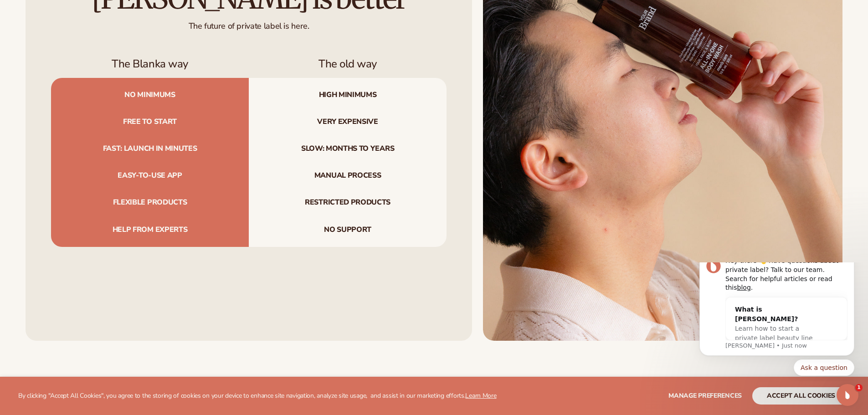  Describe the element at coordinates (348, 122) in the screenshot. I see `span: Very expensive` at that location.